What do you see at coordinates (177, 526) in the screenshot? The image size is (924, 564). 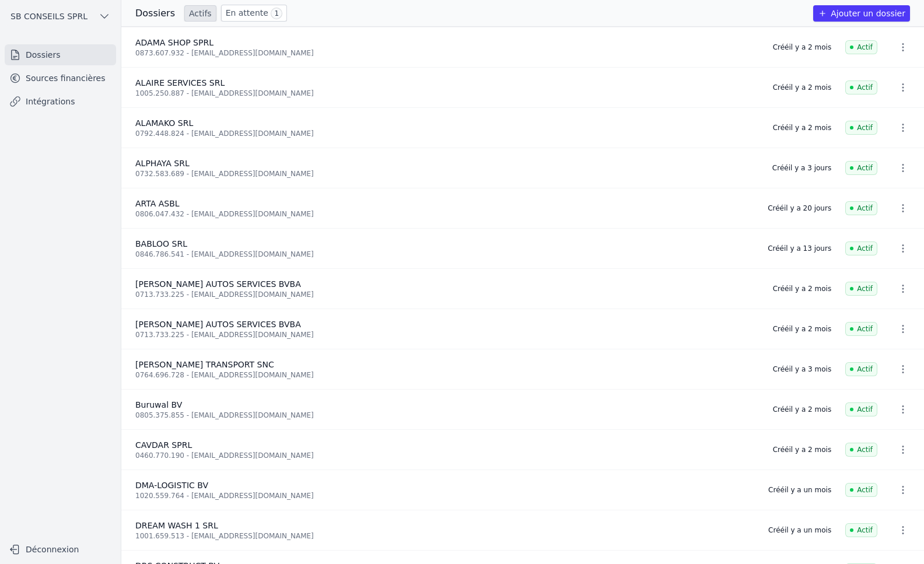 I see `span: DREAM WASH 1 SRL` at bounding box center [177, 526].